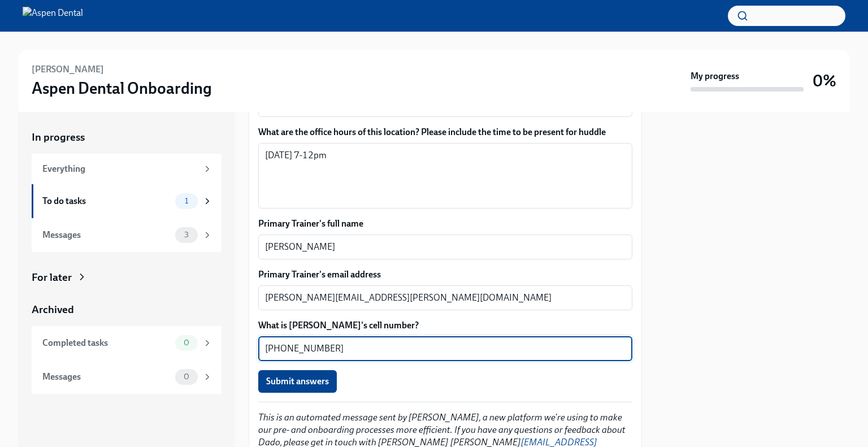 The width and height of the screenshot is (868, 447). Describe the element at coordinates (714, 76) in the screenshot. I see `strong: My progress` at that location.